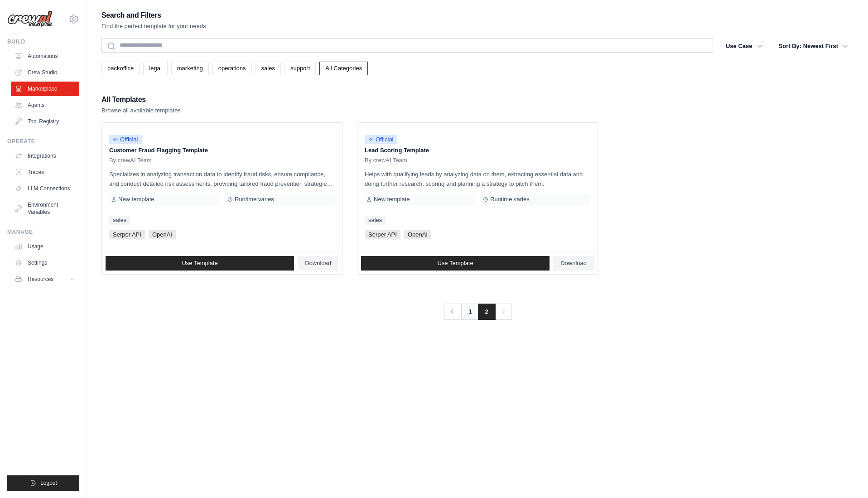 Image resolution: width=868 pixels, height=498 pixels. Describe the element at coordinates (222, 179) in the screenshot. I see `p: Specializes in analyzing transaction data to identify fraud risks, ensure compliance, and conduct...` at that location.